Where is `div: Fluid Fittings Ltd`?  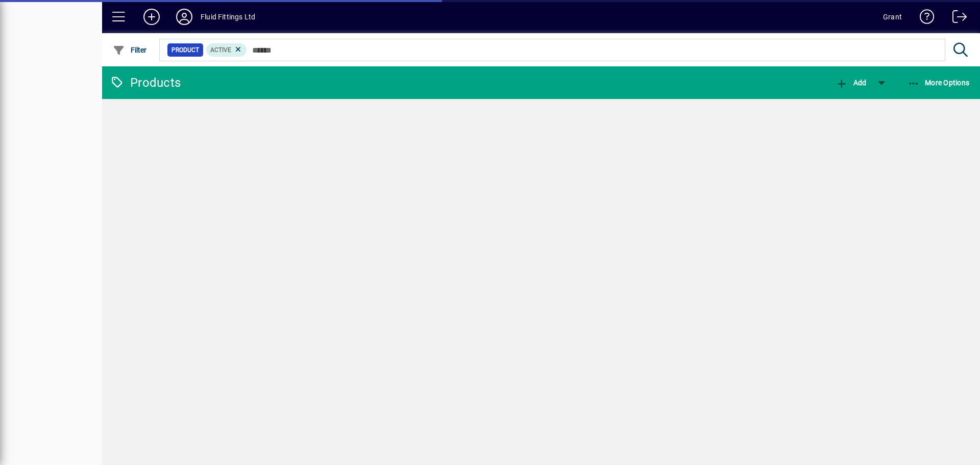
div: Fluid Fittings Ltd is located at coordinates (227, 16).